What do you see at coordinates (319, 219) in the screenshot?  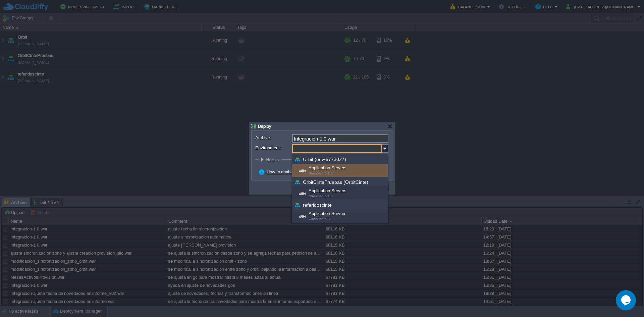 I see `span: GlassFish 5.0` at bounding box center [319, 219].